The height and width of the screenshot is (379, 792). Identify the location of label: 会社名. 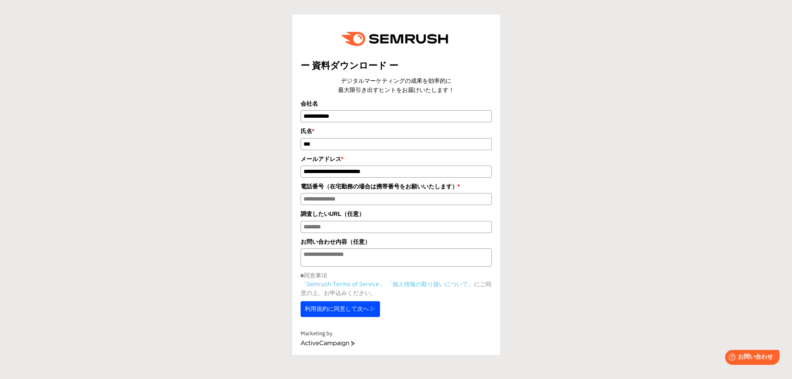
(396, 103).